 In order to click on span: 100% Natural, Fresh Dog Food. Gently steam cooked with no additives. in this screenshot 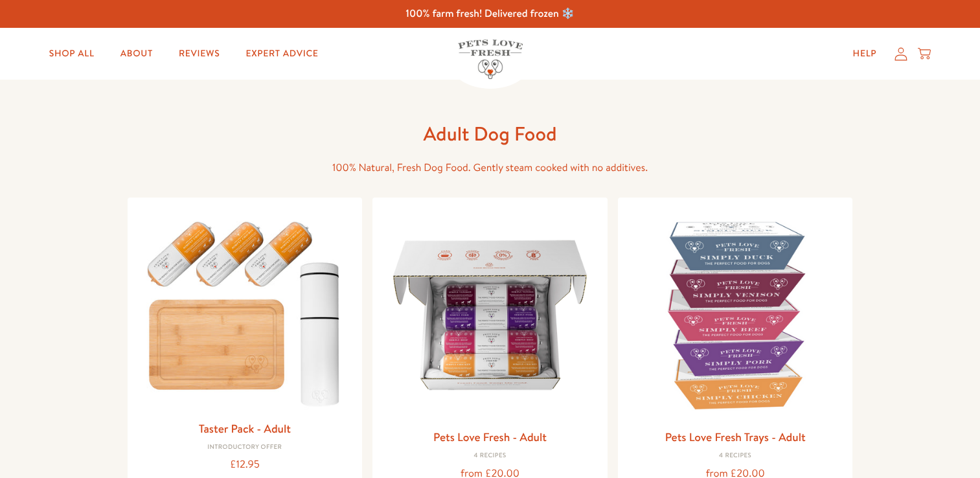, I will do `click(490, 168)`.